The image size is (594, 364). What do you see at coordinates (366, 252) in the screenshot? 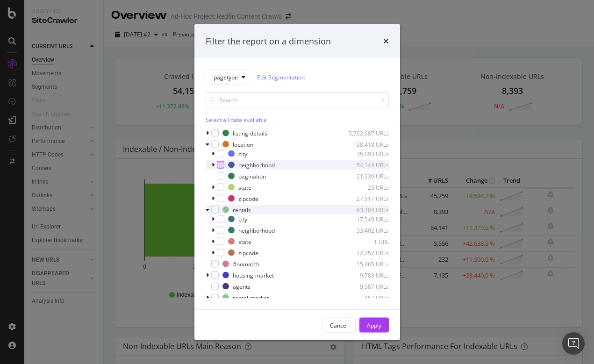
I see `div: 12,752 URLs` at bounding box center [366, 252].